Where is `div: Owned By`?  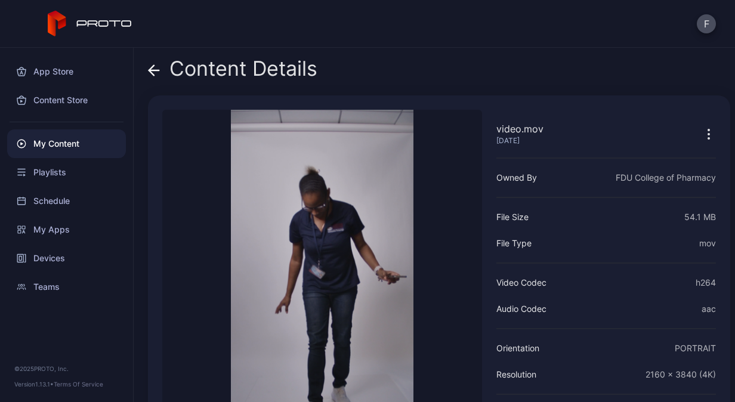
div: Owned By is located at coordinates (516, 178).